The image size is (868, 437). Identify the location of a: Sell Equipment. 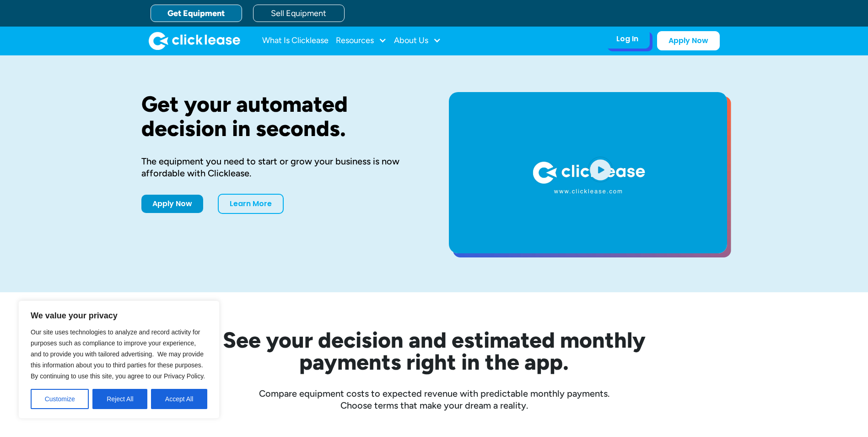
(299, 13).